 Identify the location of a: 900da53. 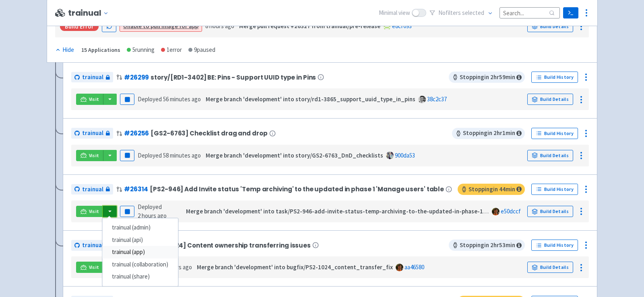
(405, 155).